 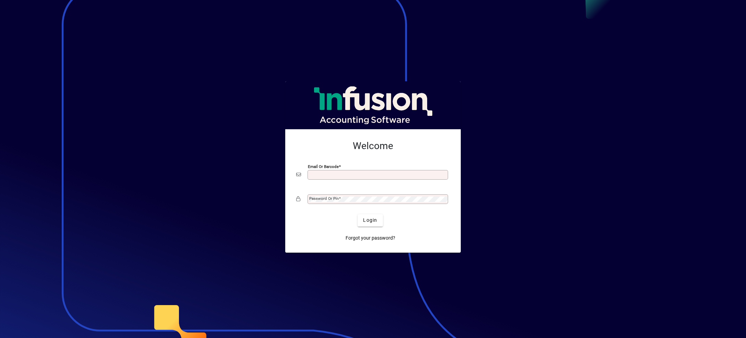 I want to click on a: Forgot your password?, so click(x=370, y=238).